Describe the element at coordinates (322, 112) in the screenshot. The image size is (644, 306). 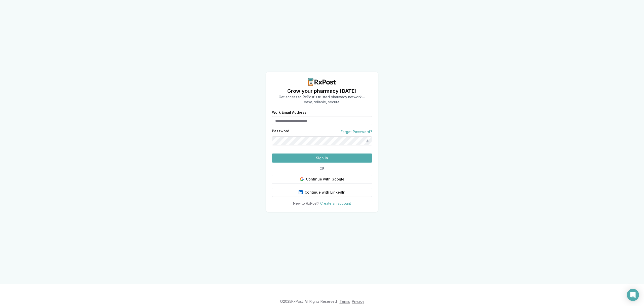
I see `label: Work Email Address` at that location.